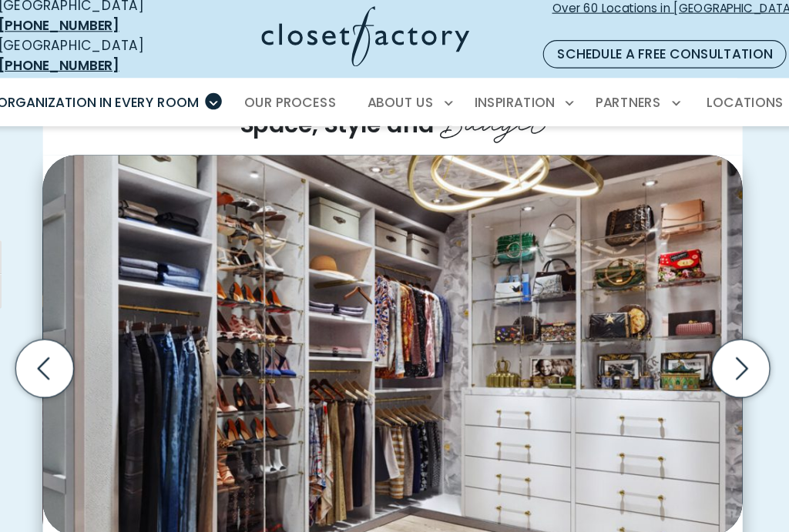 The image size is (789, 532). What do you see at coordinates (394, 101) in the screenshot?
I see `nav: Primary Menu` at bounding box center [394, 101].